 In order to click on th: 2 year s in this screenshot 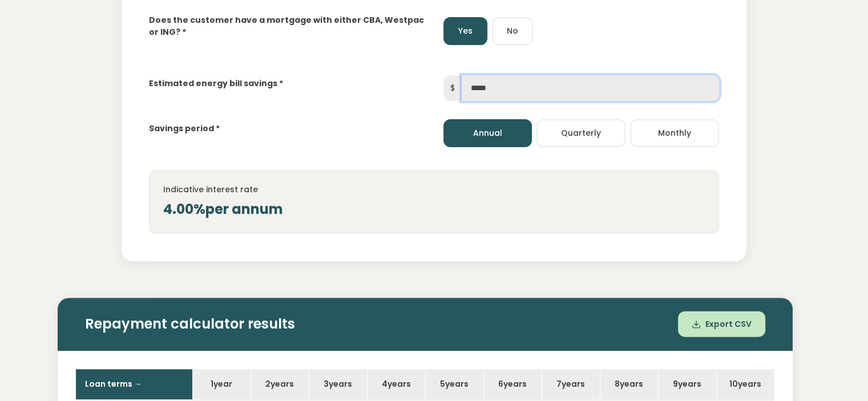, I will do `click(280, 384)`.